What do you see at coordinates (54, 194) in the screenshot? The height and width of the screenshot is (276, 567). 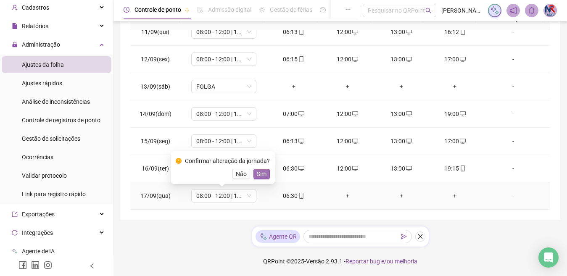 I see `span: Link para registro rápido` at bounding box center [54, 194].